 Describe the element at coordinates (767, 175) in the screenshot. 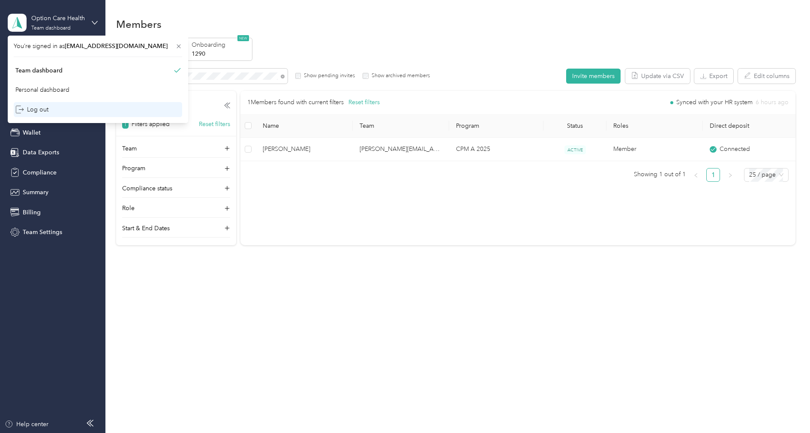

I see `span: 25 / page` at that location.